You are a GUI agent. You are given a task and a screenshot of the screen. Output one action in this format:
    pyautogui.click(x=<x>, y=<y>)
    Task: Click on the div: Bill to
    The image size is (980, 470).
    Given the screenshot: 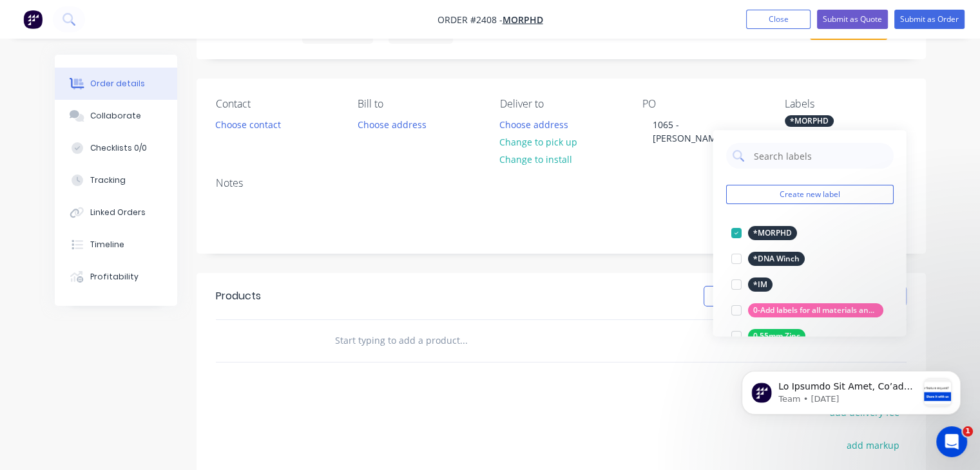 What is the action you would take?
    pyautogui.click(x=418, y=104)
    